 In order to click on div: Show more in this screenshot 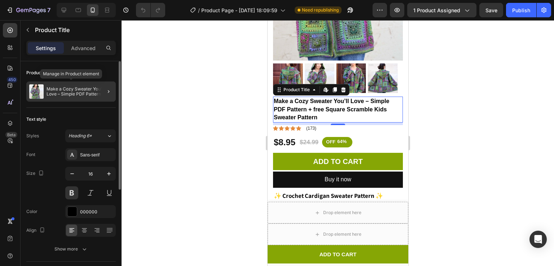, I will do `click(71, 249)`.